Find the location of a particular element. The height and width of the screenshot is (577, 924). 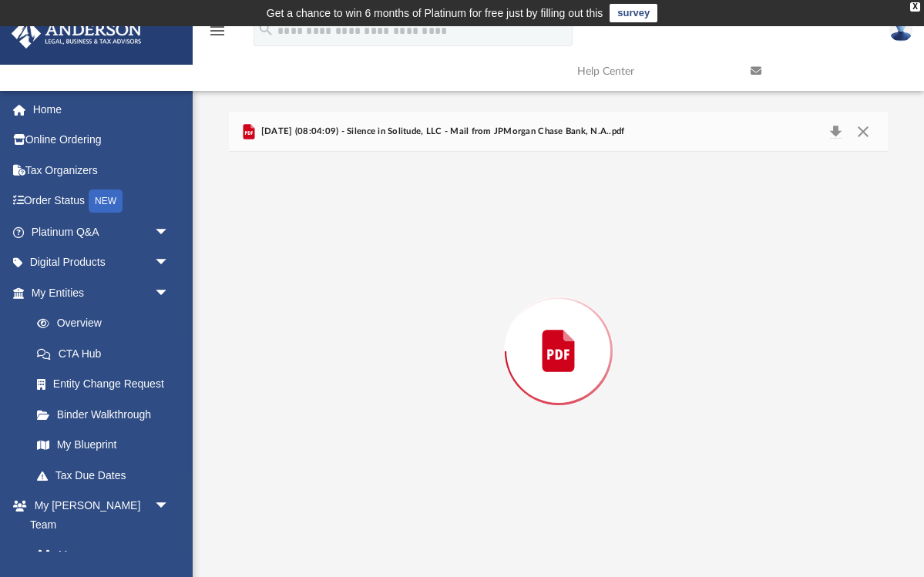

i: search is located at coordinates (266, 30).